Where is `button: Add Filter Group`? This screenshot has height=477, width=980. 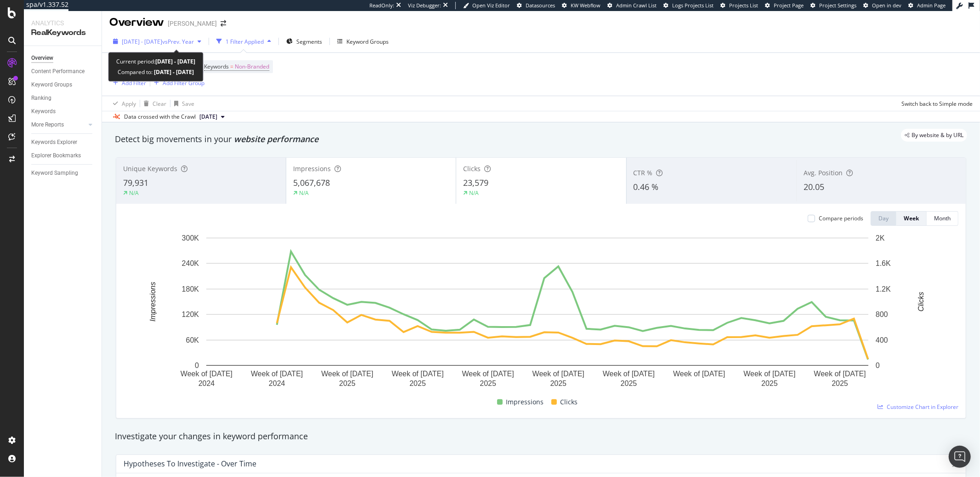 button: Add Filter Group is located at coordinates (177, 83).